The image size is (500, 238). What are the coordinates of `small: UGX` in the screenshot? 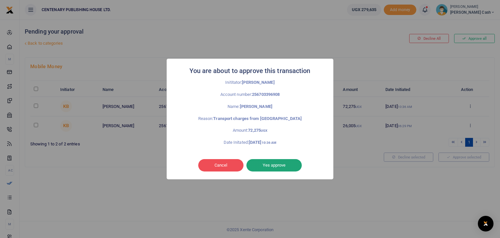 It's located at (264, 130).